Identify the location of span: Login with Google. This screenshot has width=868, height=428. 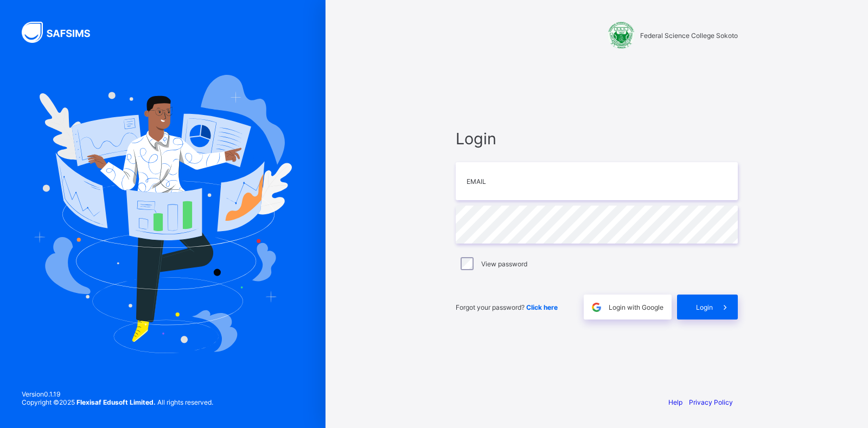
(636, 307).